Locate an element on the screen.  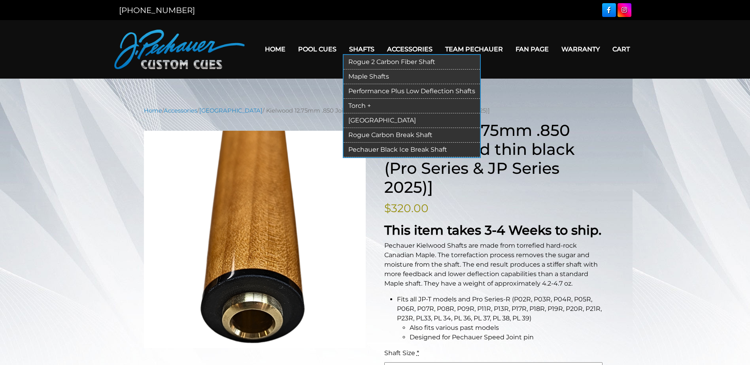
a: Team Pechauer is located at coordinates (474, 49).